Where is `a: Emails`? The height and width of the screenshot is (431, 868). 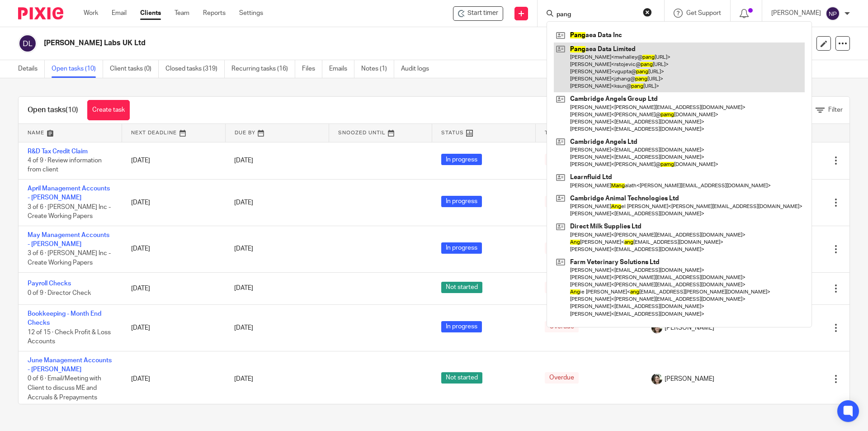
a: Emails is located at coordinates (342, 69).